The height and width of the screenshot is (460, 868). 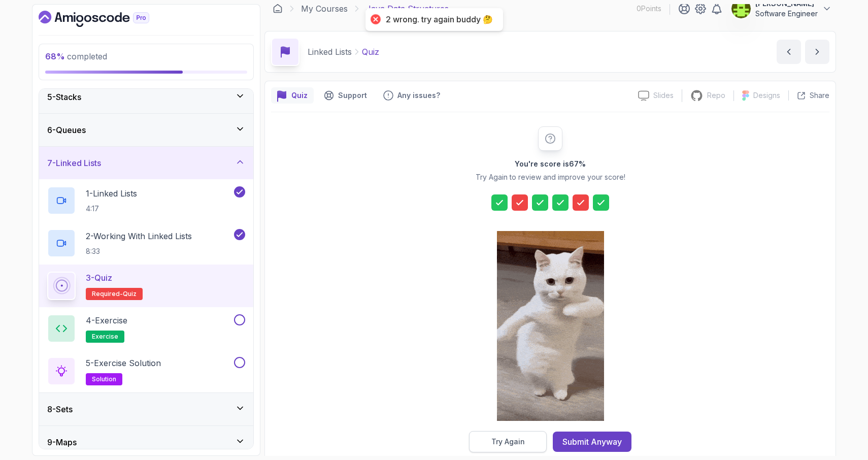 I want to click on button: Share, so click(x=809, y=96).